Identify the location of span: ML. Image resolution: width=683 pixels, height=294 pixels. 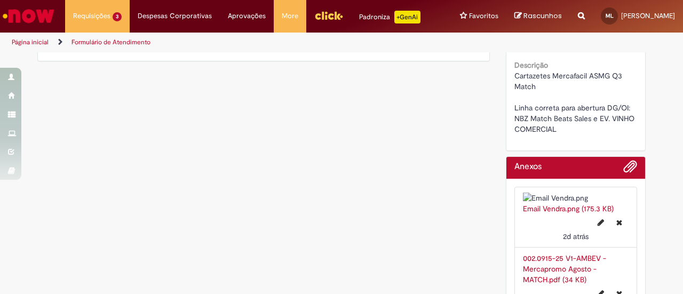
(609, 15).